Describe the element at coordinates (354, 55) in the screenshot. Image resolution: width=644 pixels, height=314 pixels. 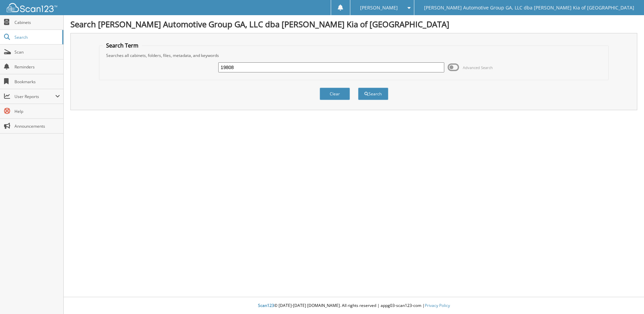
I see `div: Searches all cabinets, folders, files, metadata, and keywords` at that location.